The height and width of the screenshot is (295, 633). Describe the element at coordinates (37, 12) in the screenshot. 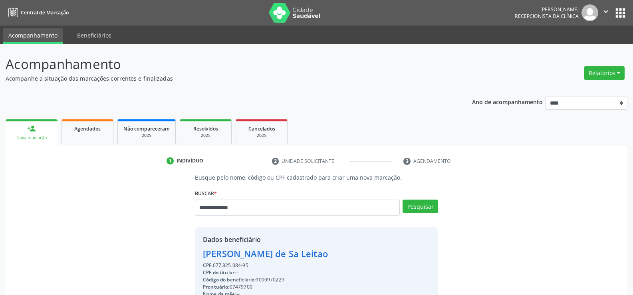

I see `a: Central de Marcação` at that location.